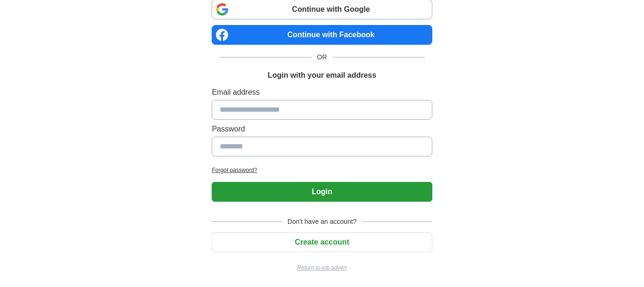 The width and height of the screenshot is (644, 287). What do you see at coordinates (321, 170) in the screenshot?
I see `h2: Forgot password?` at bounding box center [321, 170].